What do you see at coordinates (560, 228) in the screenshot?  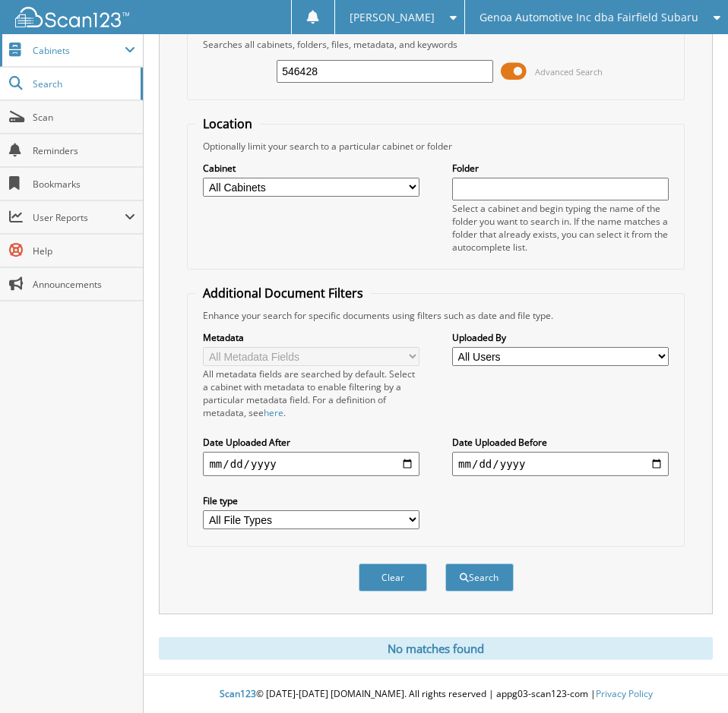 I see `div: Select a cabinet and begin typing the name of the folder you want to search in. If the name match...` at bounding box center [560, 228].